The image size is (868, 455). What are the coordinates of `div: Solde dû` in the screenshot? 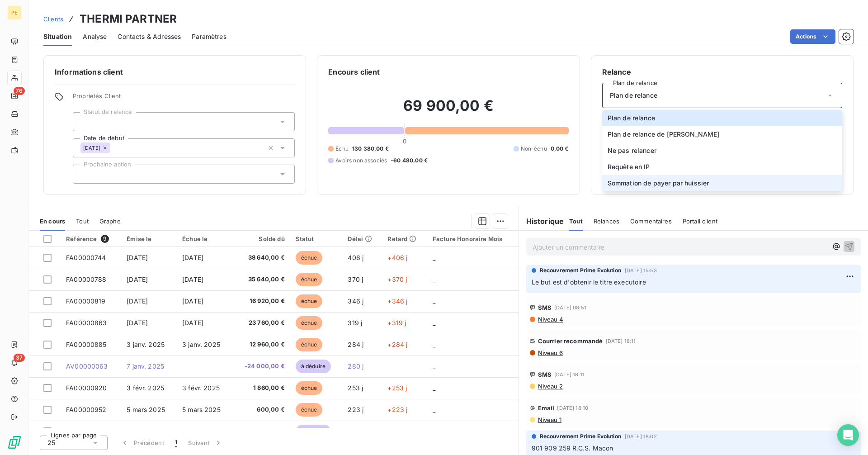 It's located at (262, 239).